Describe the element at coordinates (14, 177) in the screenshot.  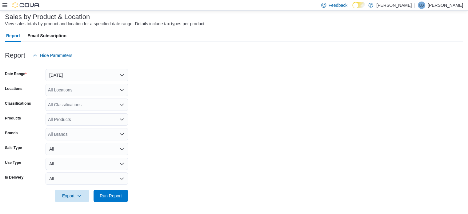
I see `label: Is Delivery` at that location.